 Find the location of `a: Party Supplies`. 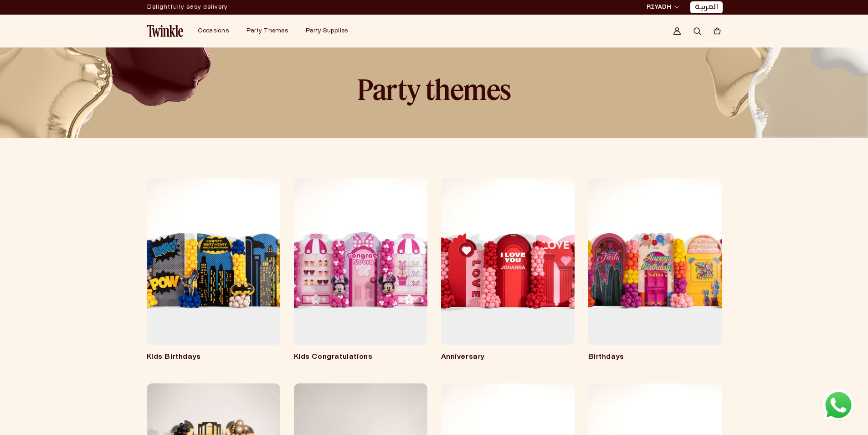

a: Party Supplies is located at coordinates (327, 31).